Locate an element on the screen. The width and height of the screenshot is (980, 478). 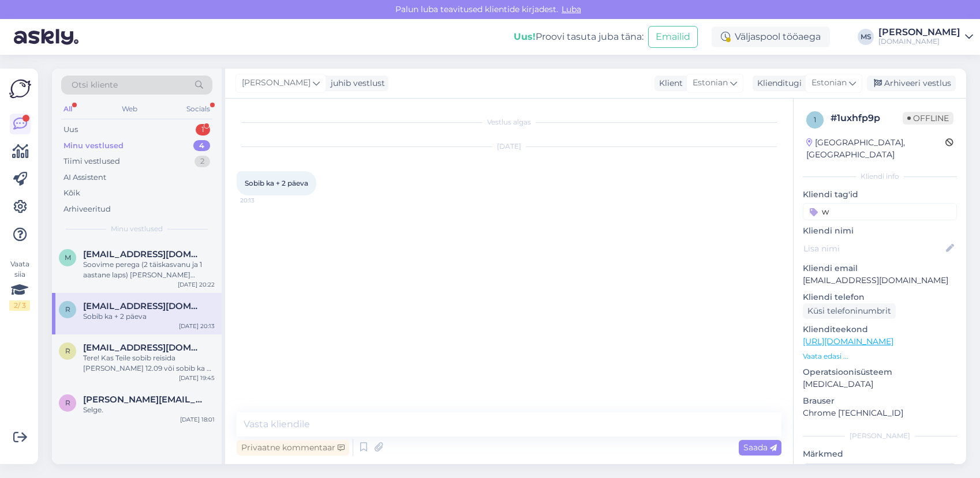
p: Operatsioonisüsteem is located at coordinates (879, 372).